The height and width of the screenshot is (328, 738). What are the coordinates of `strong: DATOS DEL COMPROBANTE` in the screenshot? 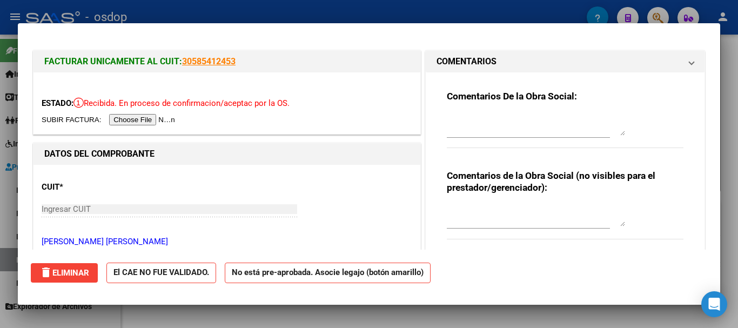 It's located at (99, 153).